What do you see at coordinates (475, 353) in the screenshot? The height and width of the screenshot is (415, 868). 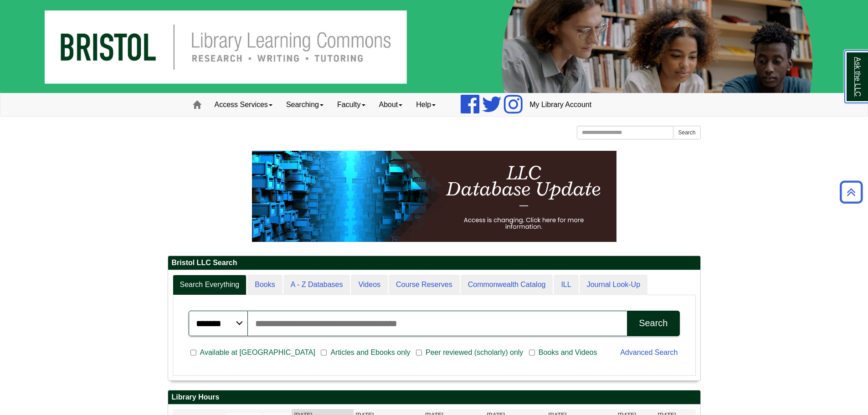 I see `span: Peer reviewed (scholarly) only` at bounding box center [475, 353].